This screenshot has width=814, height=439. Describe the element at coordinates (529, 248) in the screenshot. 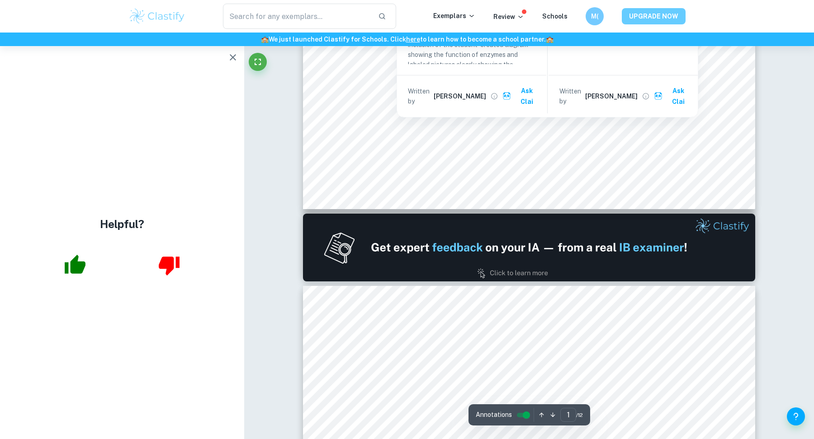

I see `a: Ad` at that location.